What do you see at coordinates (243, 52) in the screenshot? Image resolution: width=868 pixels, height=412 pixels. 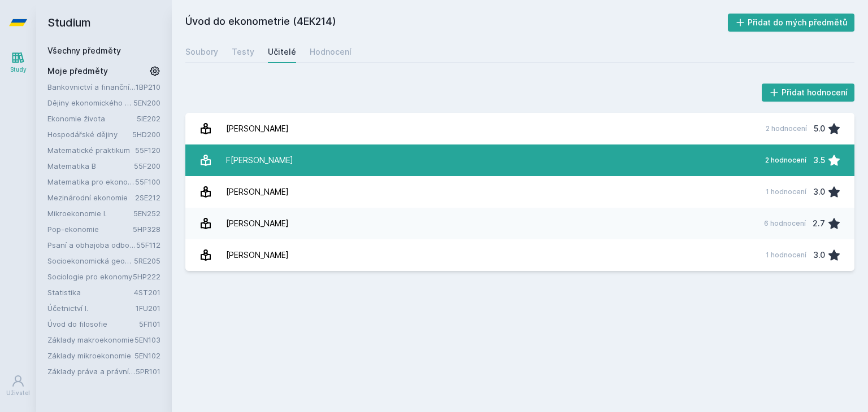 I see `a: Testy` at bounding box center [243, 52].